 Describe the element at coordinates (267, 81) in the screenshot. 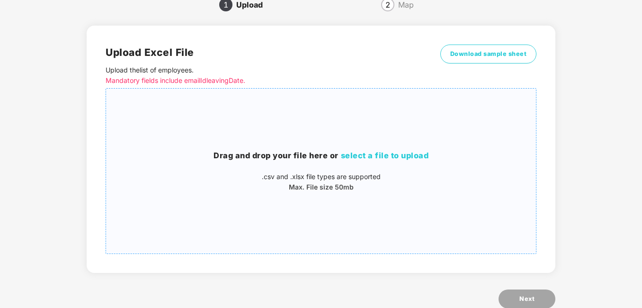

I see `p: Mandatory fields include emailId leavingDate.` at that location.